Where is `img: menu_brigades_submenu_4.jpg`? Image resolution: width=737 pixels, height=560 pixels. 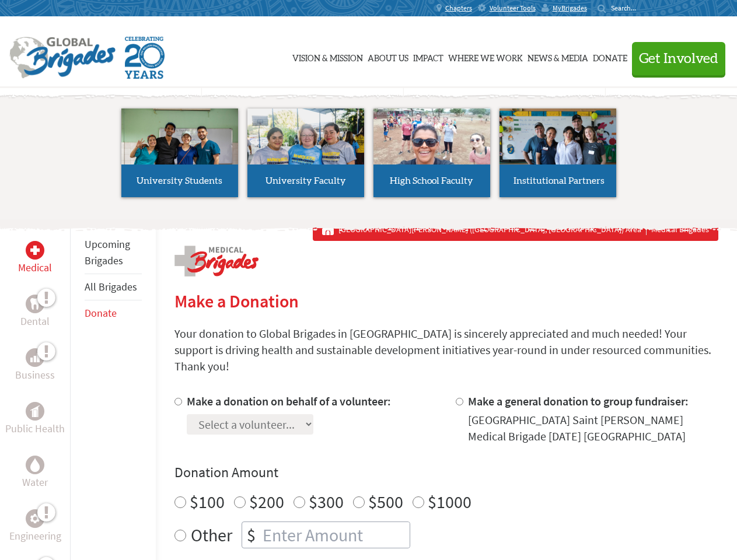 img: menu_brigades_submenu_4.jpg is located at coordinates (558, 147).